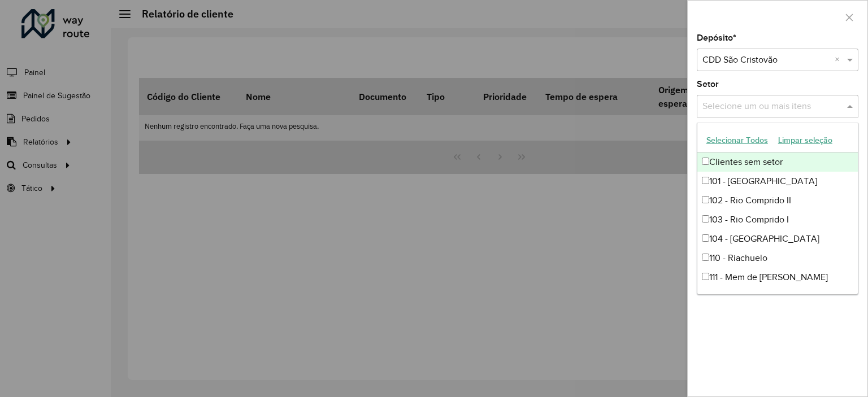  I want to click on div: 102 - Rio Comprido II, so click(777, 201).